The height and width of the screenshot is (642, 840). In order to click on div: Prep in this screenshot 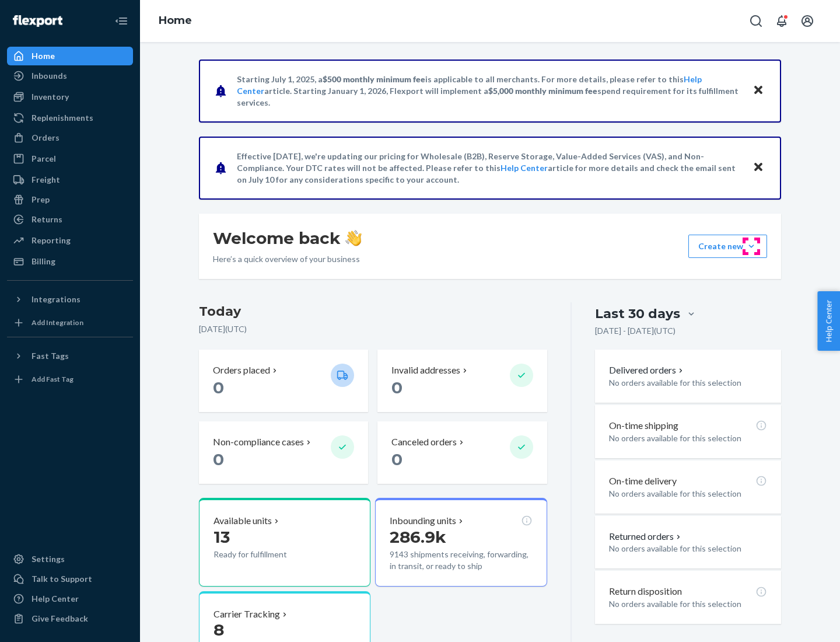, I will do `click(40, 199)`.